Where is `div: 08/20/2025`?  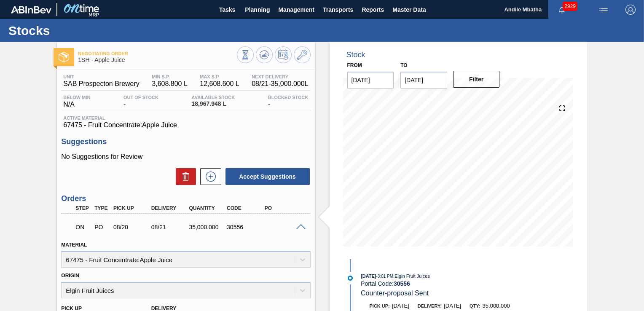
div: 08/20/2025 is located at coordinates (132, 227).